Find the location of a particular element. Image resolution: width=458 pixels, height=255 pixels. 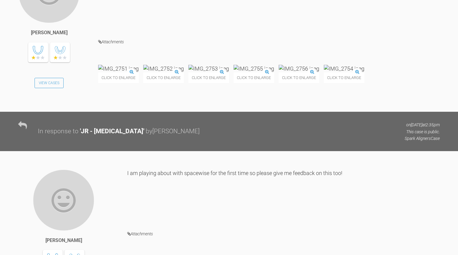

img: Katie McKay is located at coordinates (64, 200).